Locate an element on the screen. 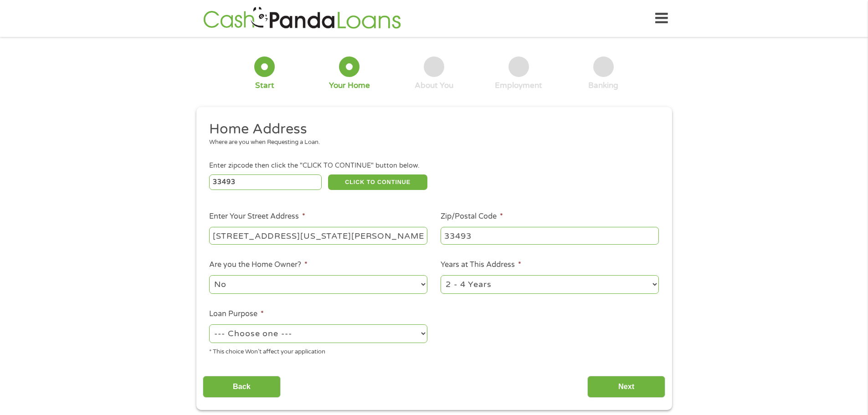  div: * This choice Won’t affect your application is located at coordinates (318, 350).